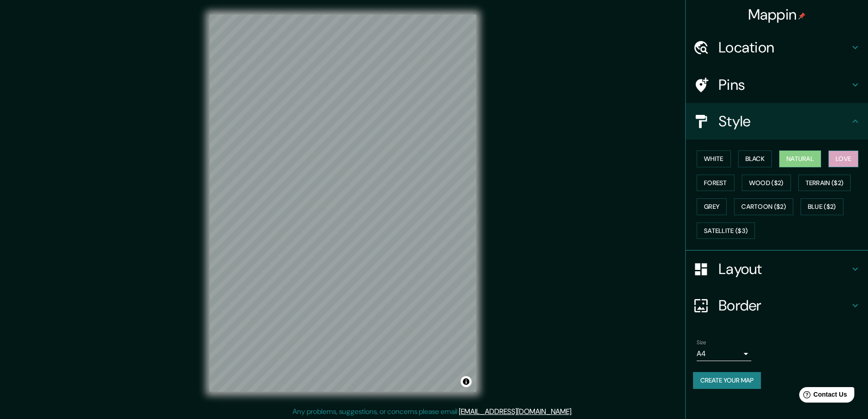  What do you see at coordinates (784, 85) in the screenshot?
I see `h4: Pins` at bounding box center [784, 85].